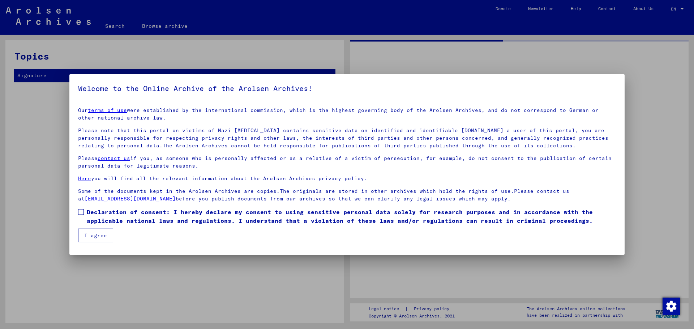 This screenshot has width=694, height=329. What do you see at coordinates (347, 89) in the screenshot?
I see `h5: Welcome to the Online Archive of the Arolsen Archives!` at bounding box center [347, 89].